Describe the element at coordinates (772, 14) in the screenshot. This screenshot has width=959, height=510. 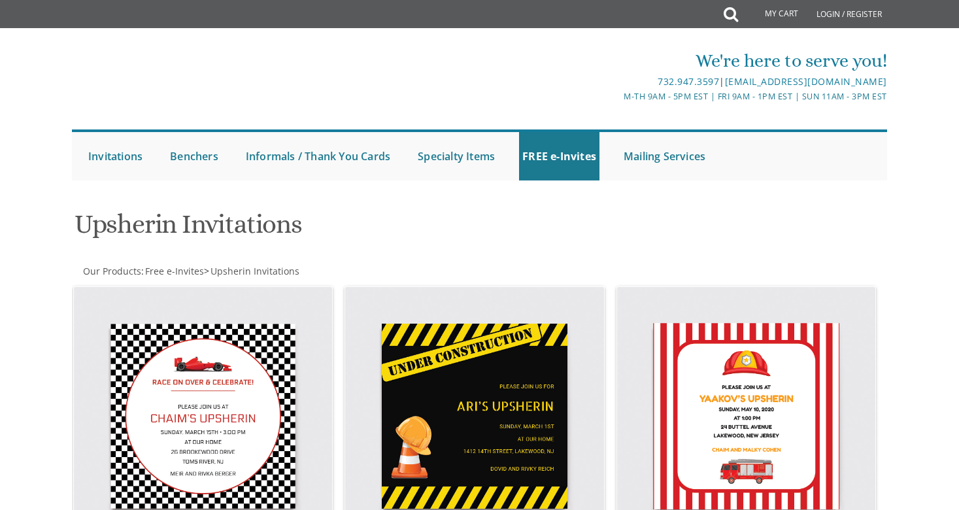
I see `a: My Cart` at that location.